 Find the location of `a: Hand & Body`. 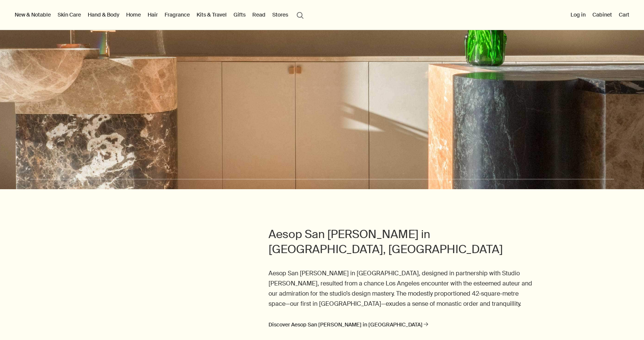

a: Hand & Body is located at coordinates (104, 15).